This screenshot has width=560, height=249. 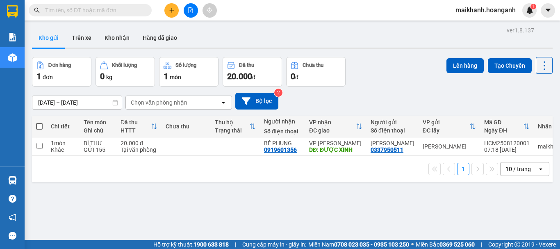 I want to click on span: đơn, so click(x=48, y=77).